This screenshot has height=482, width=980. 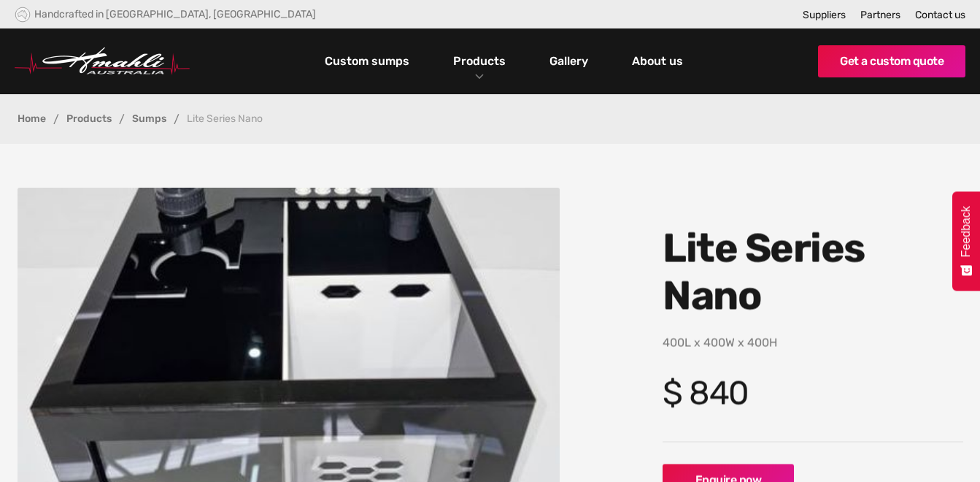 I want to click on div: Products, so click(x=480, y=61).